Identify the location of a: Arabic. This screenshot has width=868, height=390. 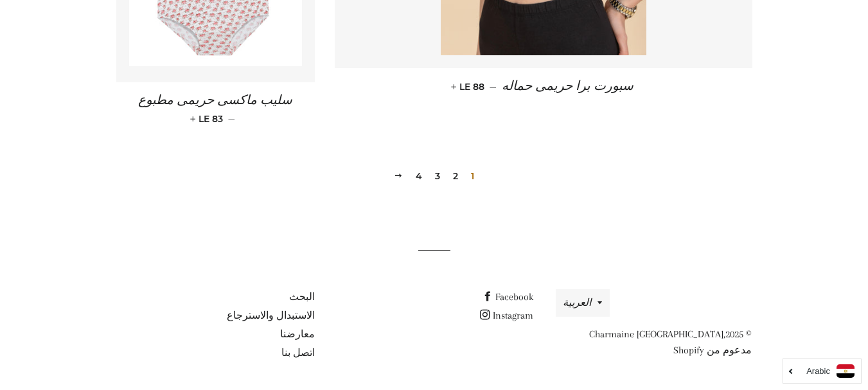
(822, 371).